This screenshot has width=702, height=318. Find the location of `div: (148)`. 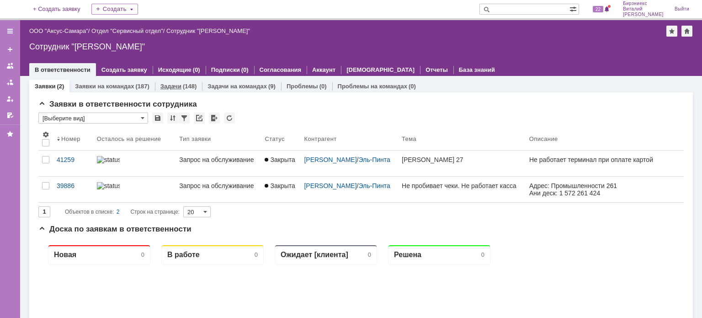

div: (148) is located at coordinates (190, 86).